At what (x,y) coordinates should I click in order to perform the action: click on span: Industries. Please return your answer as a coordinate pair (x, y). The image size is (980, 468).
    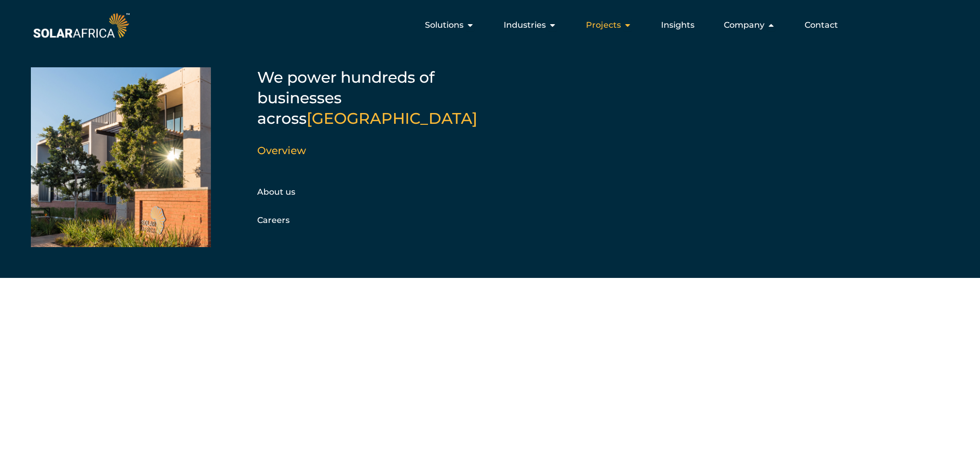
    Looking at the image, I should click on (525, 26).